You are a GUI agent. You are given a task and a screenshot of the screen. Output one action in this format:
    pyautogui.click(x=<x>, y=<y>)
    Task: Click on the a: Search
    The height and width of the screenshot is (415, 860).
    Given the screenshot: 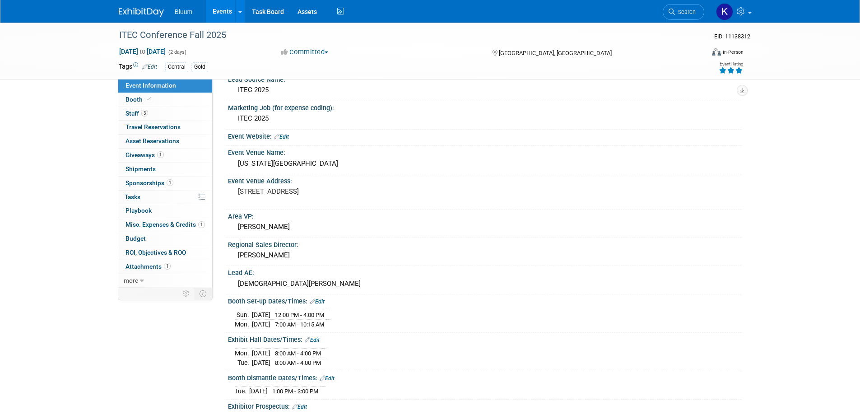 What is the action you would take?
    pyautogui.click(x=683, y=12)
    